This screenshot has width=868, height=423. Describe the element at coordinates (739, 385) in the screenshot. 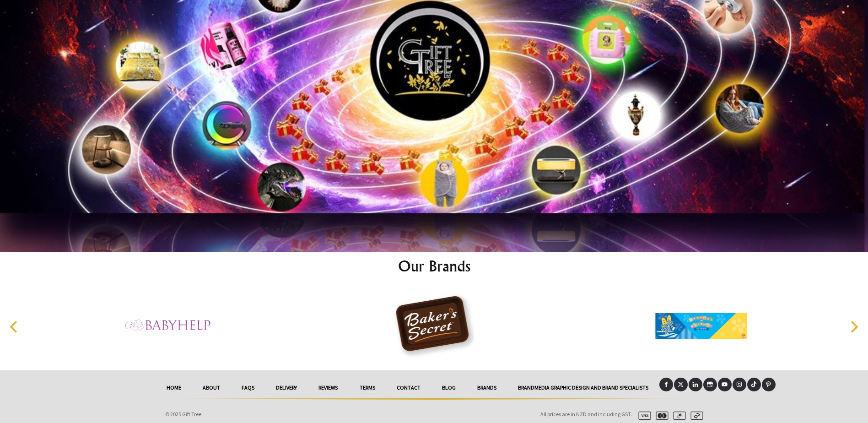

I see `a: Instagram` at that location.